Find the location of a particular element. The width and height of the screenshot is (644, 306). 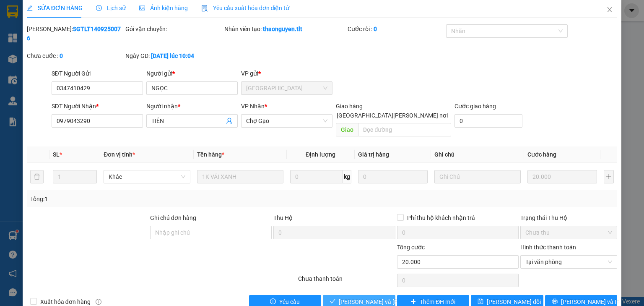

span: Giao is located at coordinates (347, 130).